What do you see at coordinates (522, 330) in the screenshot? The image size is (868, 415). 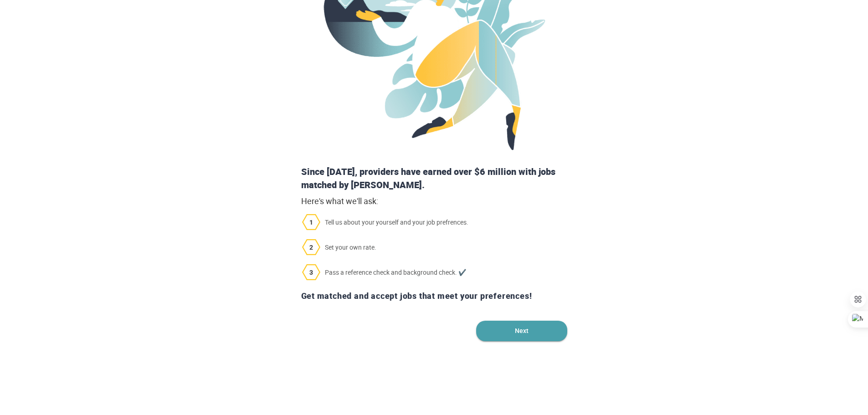 I see `span: Next` at bounding box center [522, 330].